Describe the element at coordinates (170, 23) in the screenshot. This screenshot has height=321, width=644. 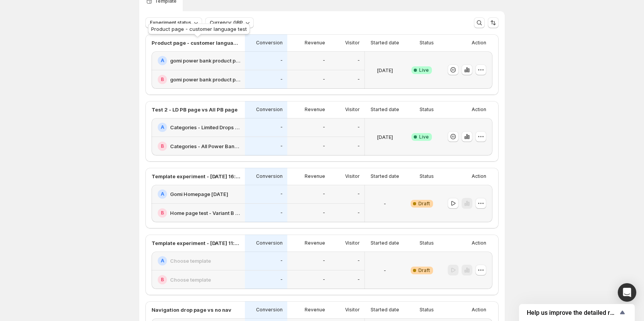
I see `span: Experiment status` at that location.